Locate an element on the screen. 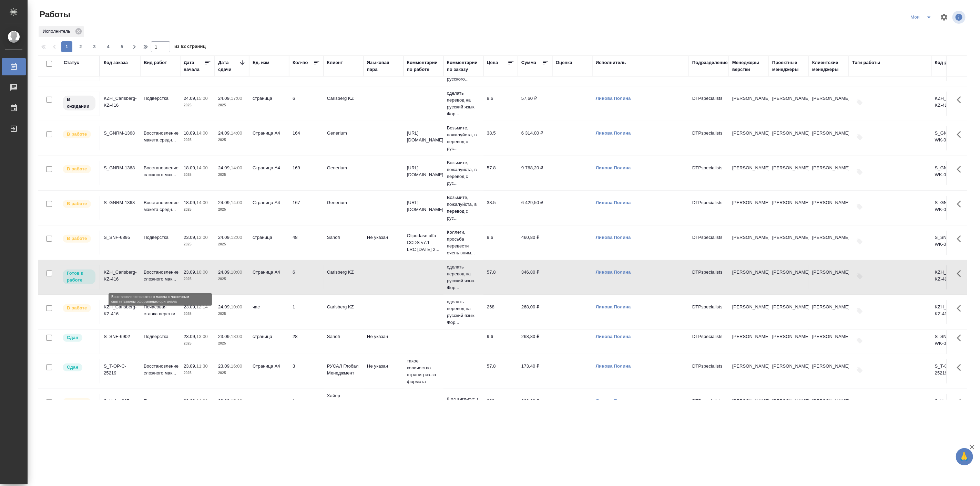 Image resolution: width=980 pixels, height=486 pixels. button: 5 is located at coordinates (122, 47).